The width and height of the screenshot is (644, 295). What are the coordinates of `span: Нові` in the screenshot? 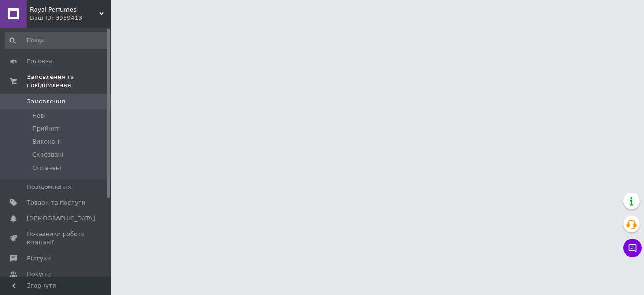 It's located at (39, 116).